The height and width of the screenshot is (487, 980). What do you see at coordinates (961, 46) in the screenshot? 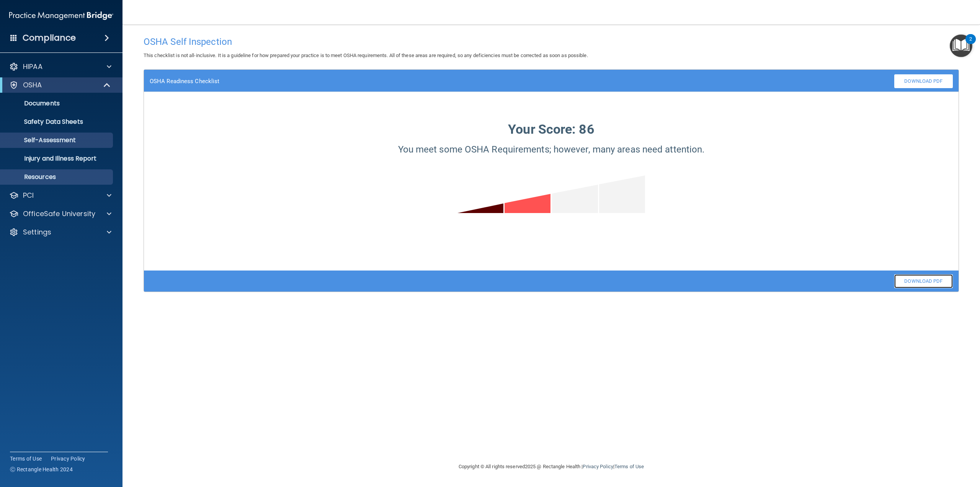
I see `button: Open Resource Center, 2 new notifications` at bounding box center [961, 46].